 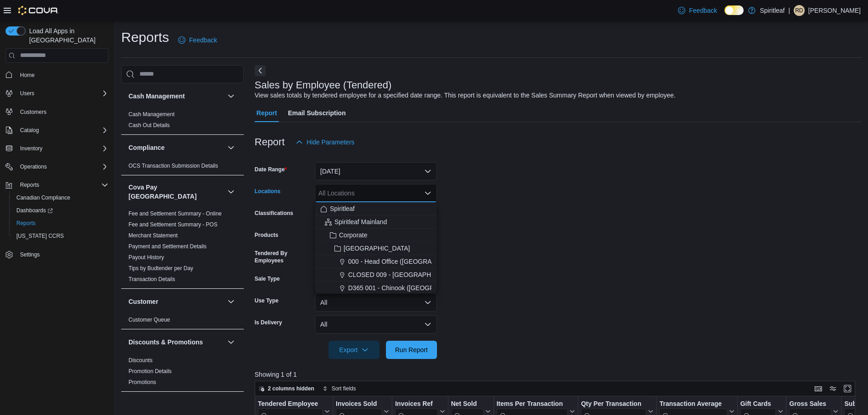 What do you see at coordinates (182, 373) in the screenshot?
I see `div: Discounts & Promotions` at bounding box center [182, 373].